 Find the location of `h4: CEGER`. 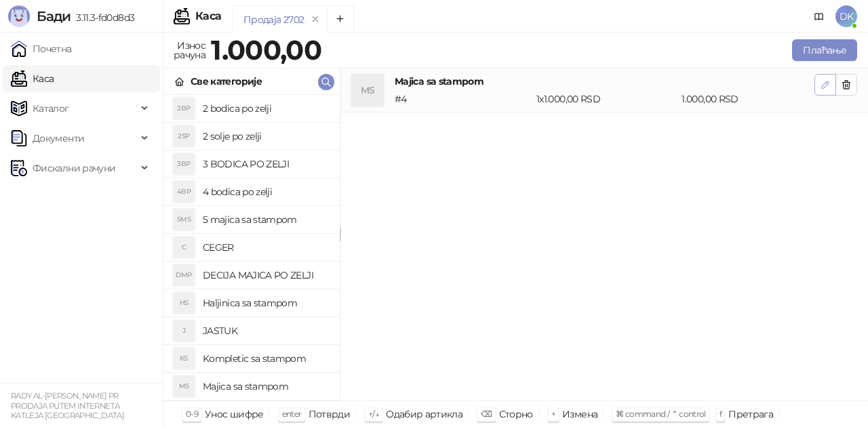

h4: CEGER is located at coordinates (266, 247).